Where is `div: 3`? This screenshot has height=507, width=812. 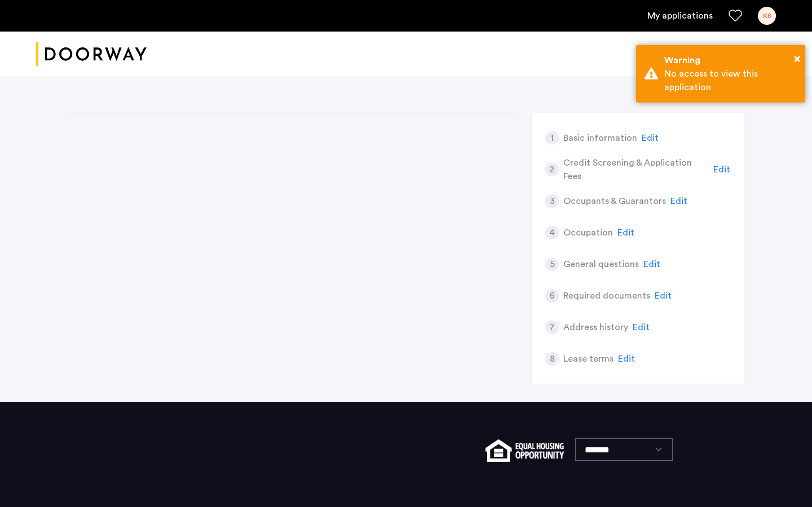 div: 3 is located at coordinates (552, 201).